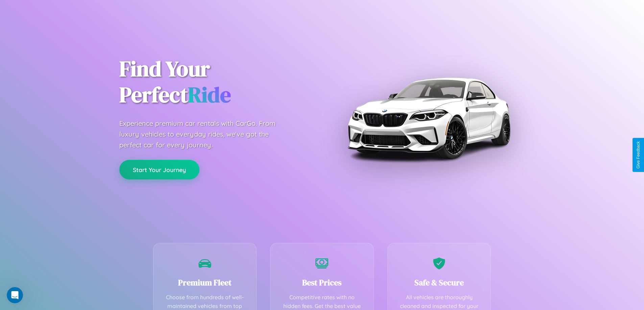  What do you see at coordinates (205, 283) in the screenshot?
I see `h3: Premium Fleet` at bounding box center [205, 283].